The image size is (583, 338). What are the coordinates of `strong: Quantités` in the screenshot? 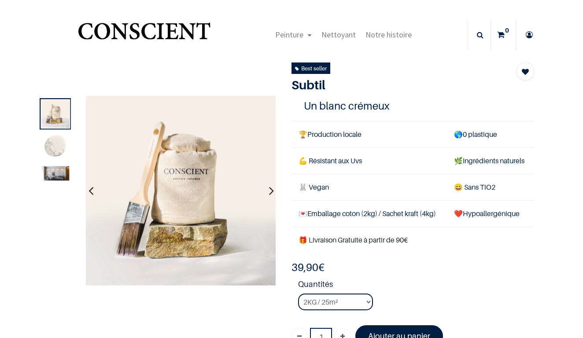 It's located at (416, 286).